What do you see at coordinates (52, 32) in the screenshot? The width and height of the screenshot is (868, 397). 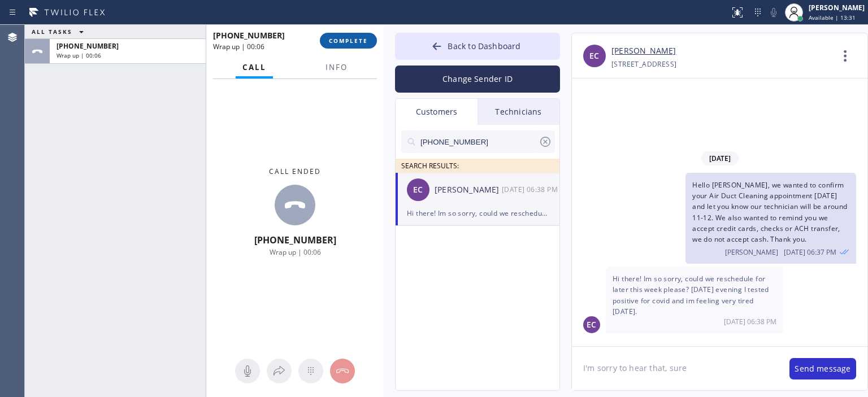 I see `span: ALL TASKS` at bounding box center [52, 32].